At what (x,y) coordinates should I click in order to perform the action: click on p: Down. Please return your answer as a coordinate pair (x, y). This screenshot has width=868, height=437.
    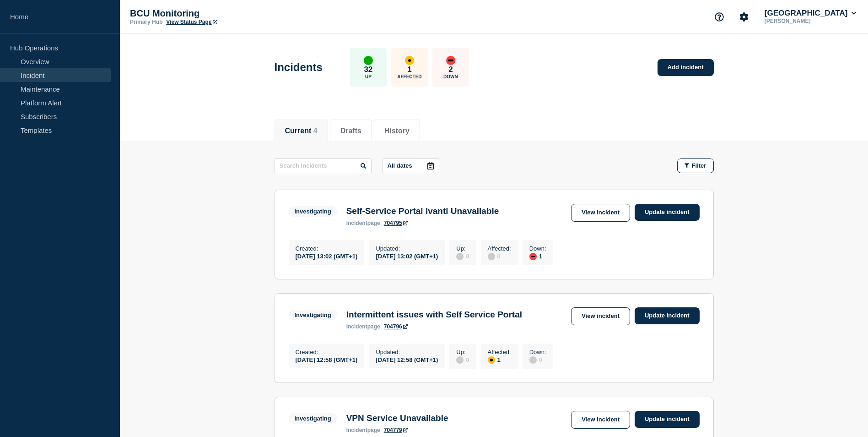
    Looking at the image, I should click on (451, 76).